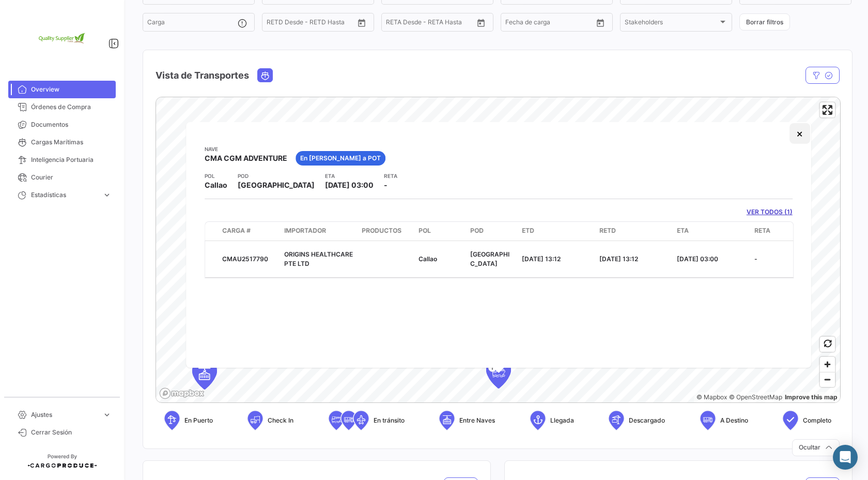  What do you see at coordinates (634, 231) in the screenshot?
I see `datatable-header-cell: RETD` at bounding box center [634, 231].